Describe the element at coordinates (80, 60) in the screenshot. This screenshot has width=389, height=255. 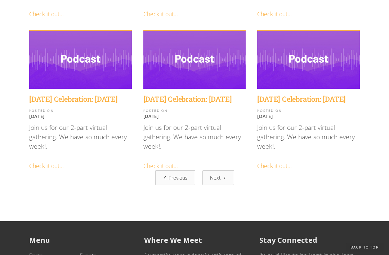
I see `img: Sunday Celebration: July 12 2020` at that location.